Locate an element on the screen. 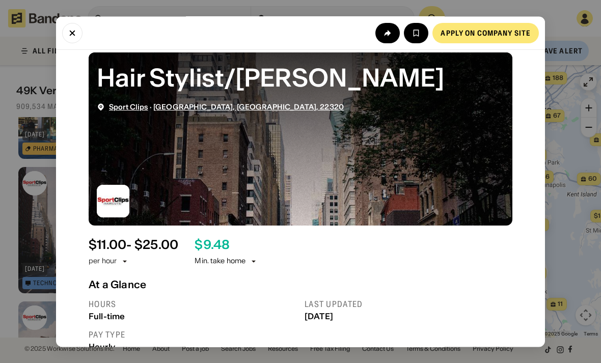 The image size is (601, 363). div: $ 9.48 is located at coordinates (212, 244).